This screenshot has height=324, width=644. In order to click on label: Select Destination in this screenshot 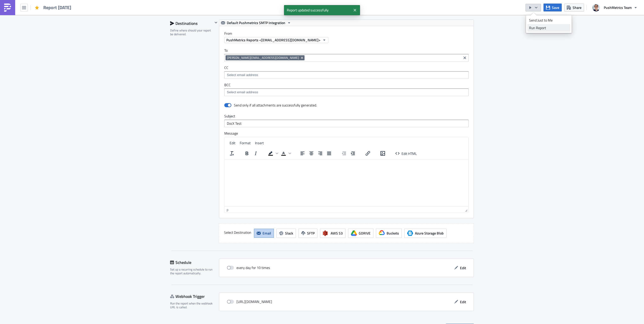, I will do `click(238, 233)`.